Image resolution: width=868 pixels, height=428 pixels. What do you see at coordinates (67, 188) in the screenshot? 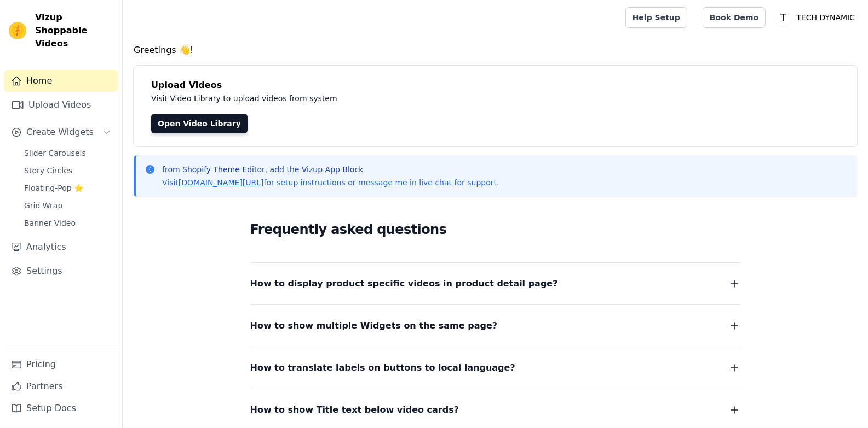
I see `a: Floating-Pop ⭐` at bounding box center [67, 188].